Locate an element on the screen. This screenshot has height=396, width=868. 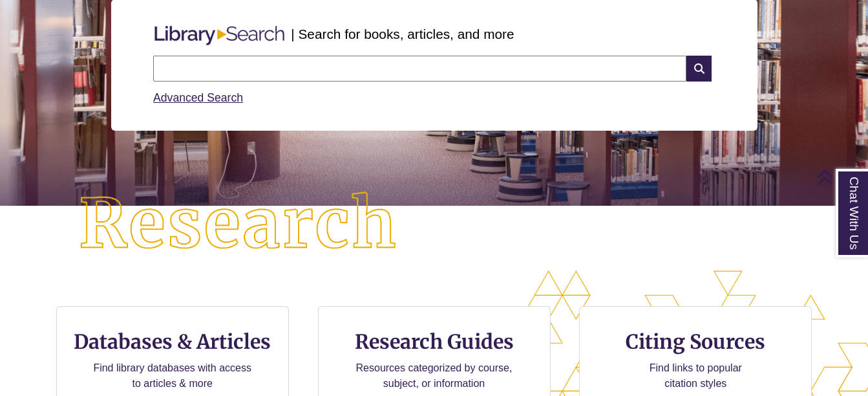
a: Advanced Search is located at coordinates (198, 98).